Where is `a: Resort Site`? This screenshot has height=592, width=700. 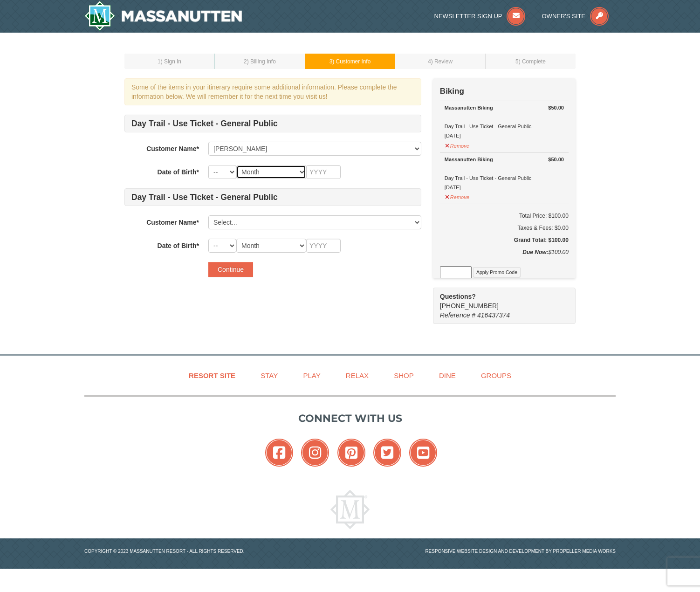
a: Resort Site is located at coordinates (212, 376).